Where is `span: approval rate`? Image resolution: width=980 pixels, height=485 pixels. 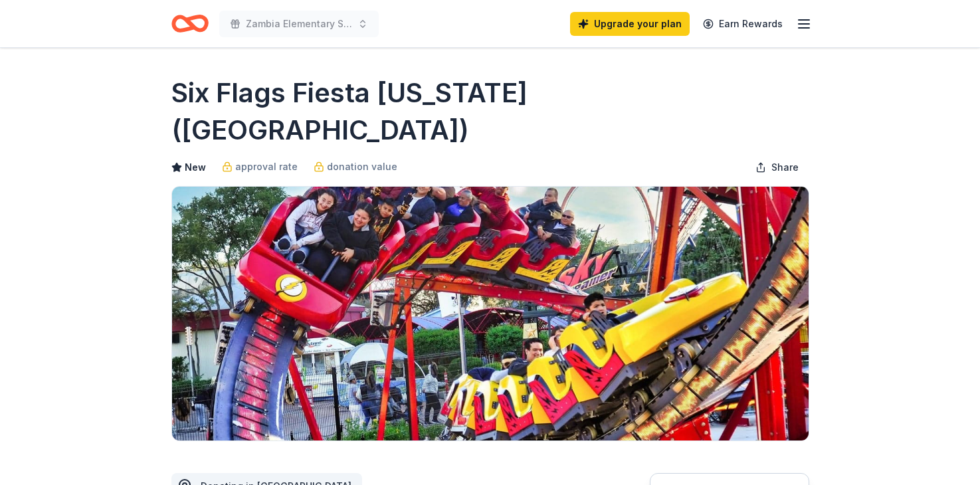
span: approval rate is located at coordinates (267, 167).